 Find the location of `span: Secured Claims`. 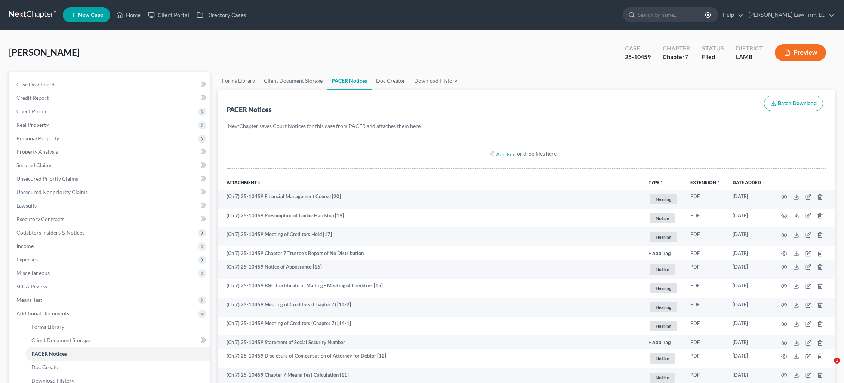

span: Secured Claims is located at coordinates (34, 165).